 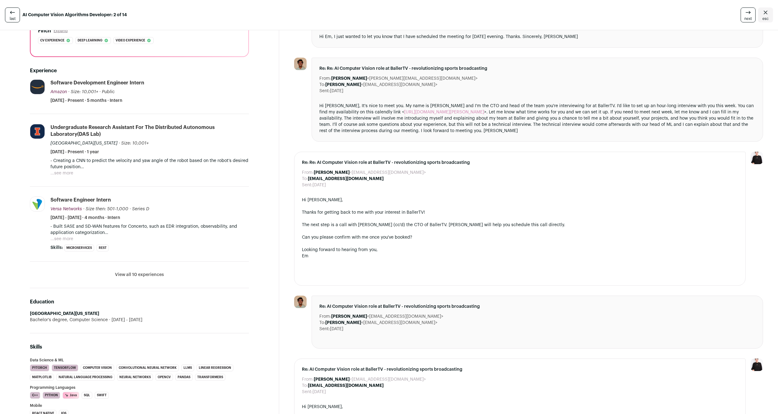 I want to click on div: Undergraduate Research Assistant for the Distributed Autonomous Laboratory(DAS Lab), so click(x=150, y=131).